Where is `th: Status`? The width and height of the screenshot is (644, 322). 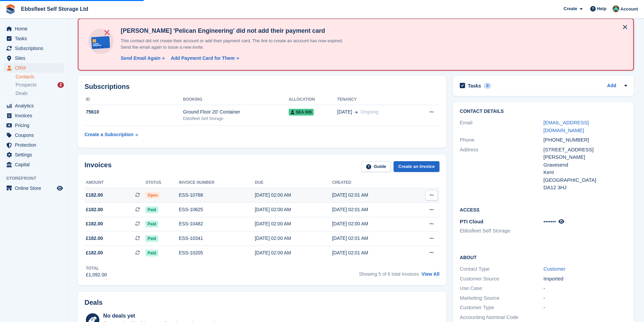
th: Status is located at coordinates (162, 183).